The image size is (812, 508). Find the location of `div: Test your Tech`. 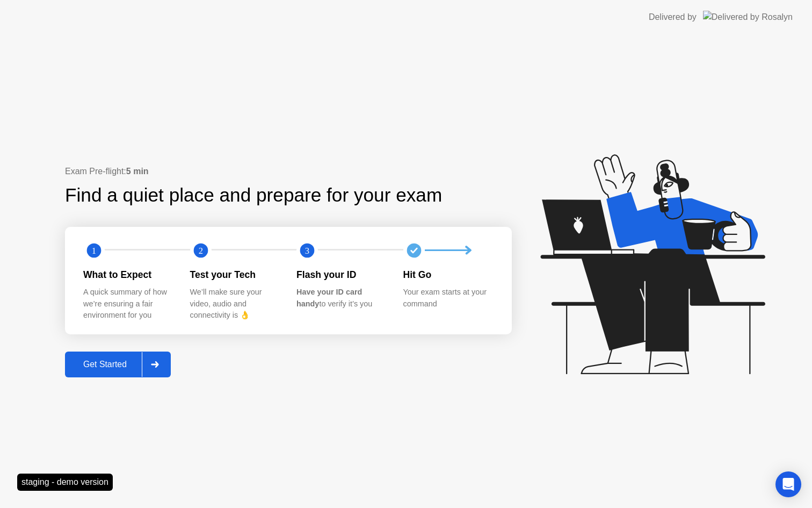

div: Test your Tech is located at coordinates (235, 274).